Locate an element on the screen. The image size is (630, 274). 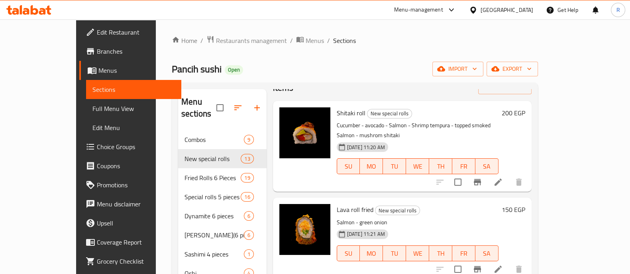
span: 13 is located at coordinates (247, 159).